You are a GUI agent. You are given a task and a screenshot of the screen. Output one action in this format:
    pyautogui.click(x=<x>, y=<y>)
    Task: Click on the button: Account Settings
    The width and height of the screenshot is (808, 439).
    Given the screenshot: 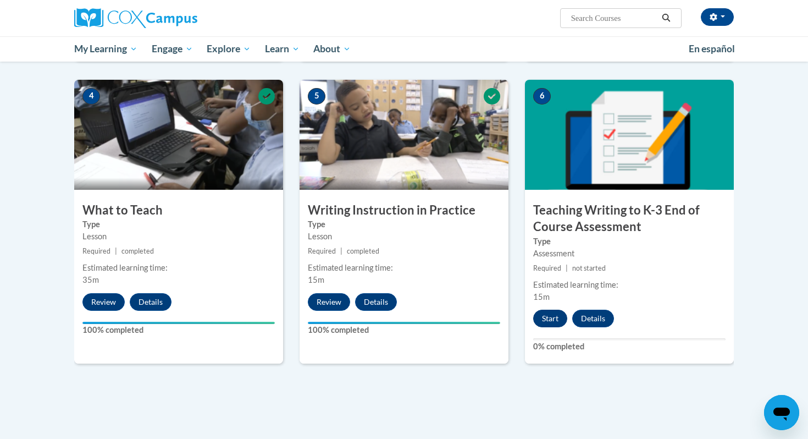 What is the action you would take?
    pyautogui.click(x=718, y=17)
    